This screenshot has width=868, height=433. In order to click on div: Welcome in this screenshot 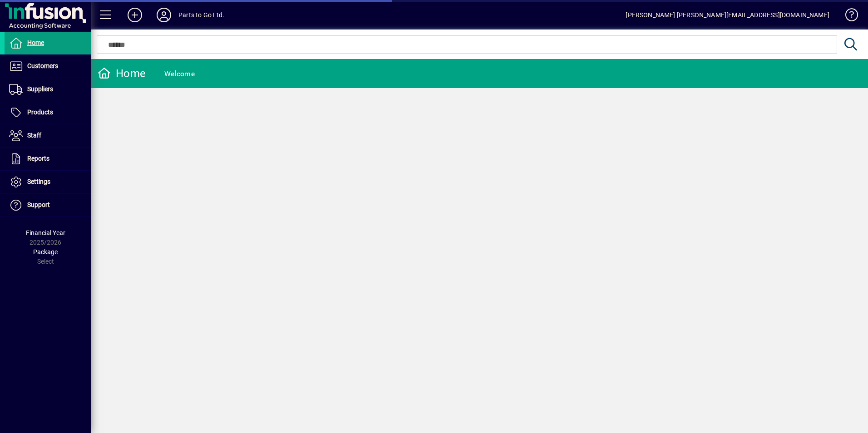, I will do `click(179, 74)`.